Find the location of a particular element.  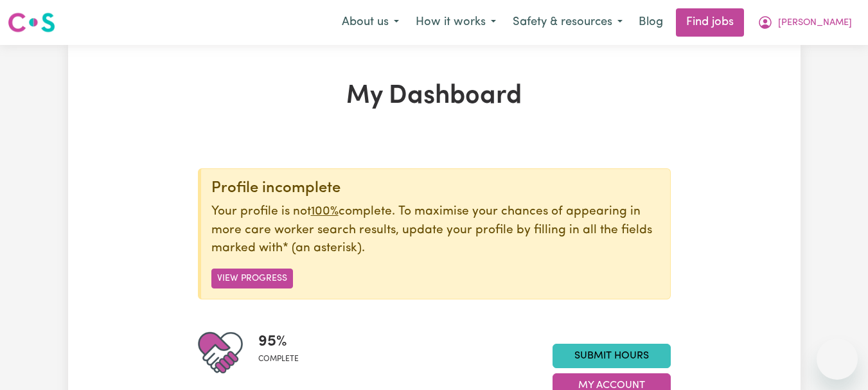

button: View Progress is located at coordinates (252, 278).